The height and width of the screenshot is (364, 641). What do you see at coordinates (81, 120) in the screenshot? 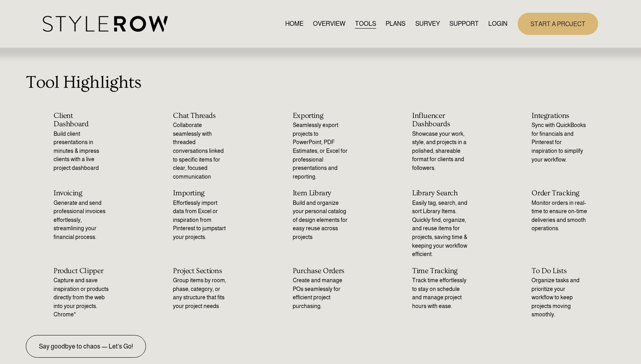
I see `h2: Client Dashboard` at bounding box center [81, 120].